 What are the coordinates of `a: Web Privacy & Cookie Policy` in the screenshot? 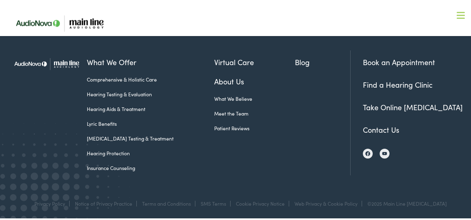 It's located at (326, 202).